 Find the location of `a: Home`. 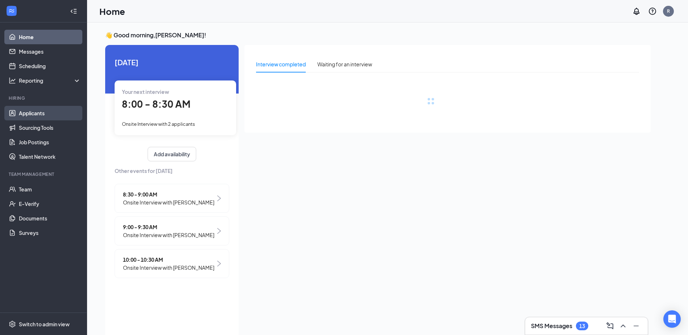

a: Home is located at coordinates (50, 37).